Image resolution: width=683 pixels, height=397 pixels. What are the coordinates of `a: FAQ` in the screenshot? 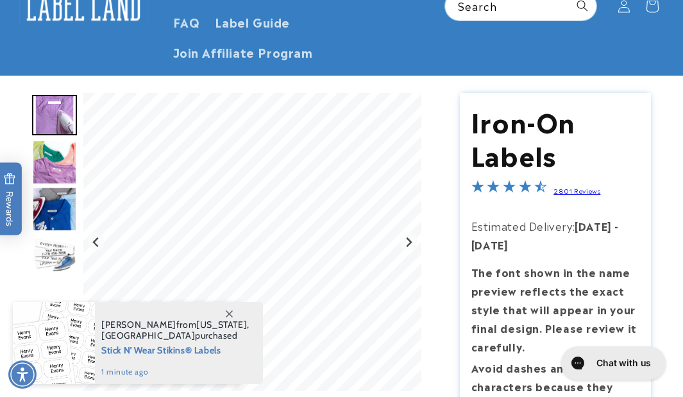 It's located at (187, 21).